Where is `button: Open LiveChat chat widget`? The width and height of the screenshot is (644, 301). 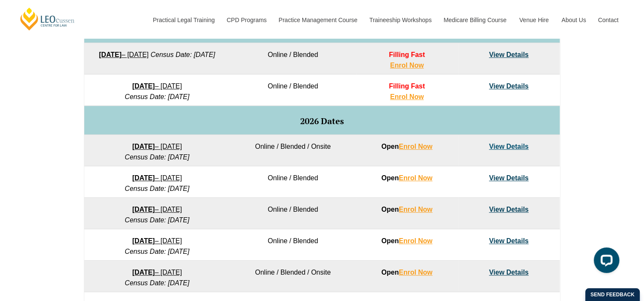 button: Open LiveChat chat widget is located at coordinates (19, 16).